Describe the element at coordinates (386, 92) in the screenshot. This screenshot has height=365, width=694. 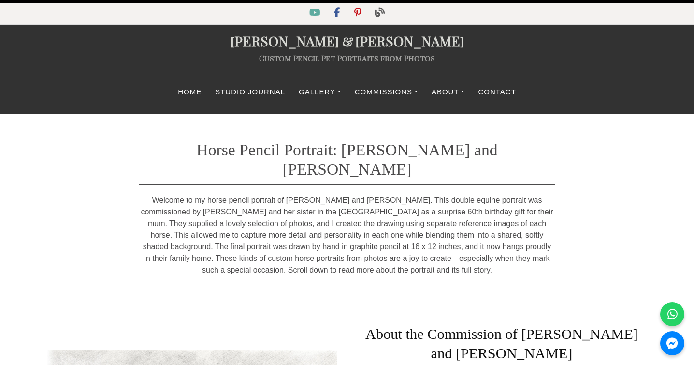
I see `a: Commissions` at that location.